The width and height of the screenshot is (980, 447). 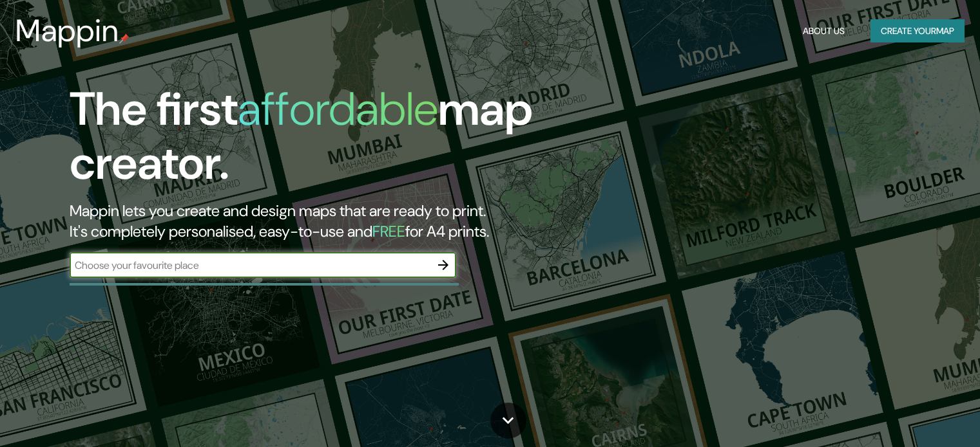 What do you see at coordinates (315, 222) in the screenshot?
I see `h2: Mappin lets you create and design maps that are ready to print. It's completely personalised, eas...` at bounding box center [315, 222].